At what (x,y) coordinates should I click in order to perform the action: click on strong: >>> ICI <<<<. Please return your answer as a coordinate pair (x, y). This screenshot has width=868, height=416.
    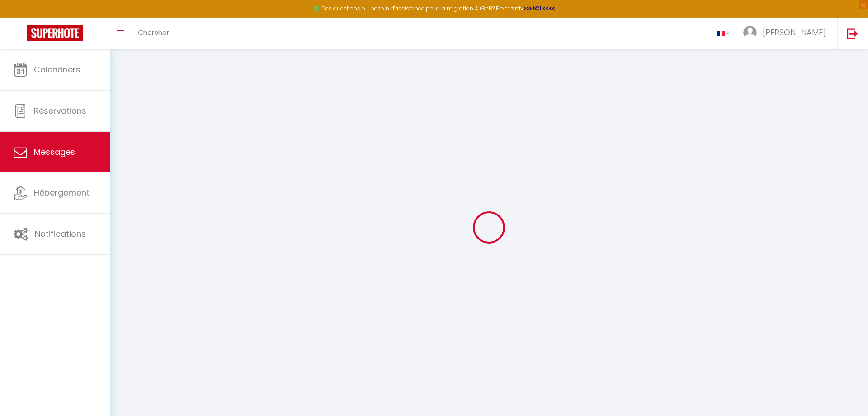
    Looking at the image, I should click on (540, 8).